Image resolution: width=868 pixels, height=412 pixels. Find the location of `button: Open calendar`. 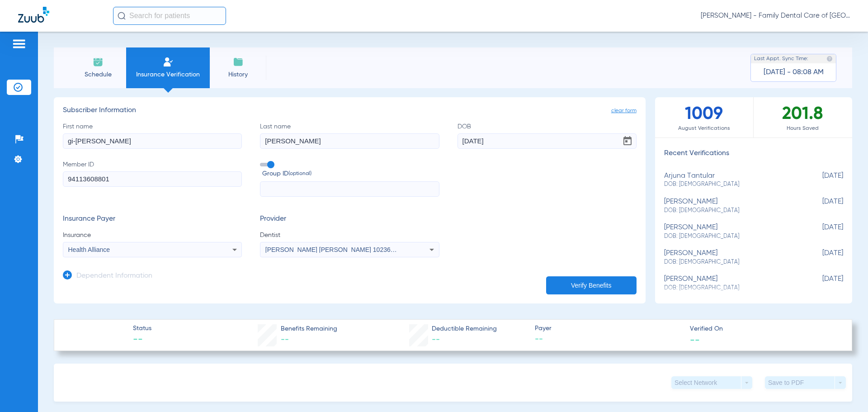

button: Open calendar is located at coordinates (627, 141).